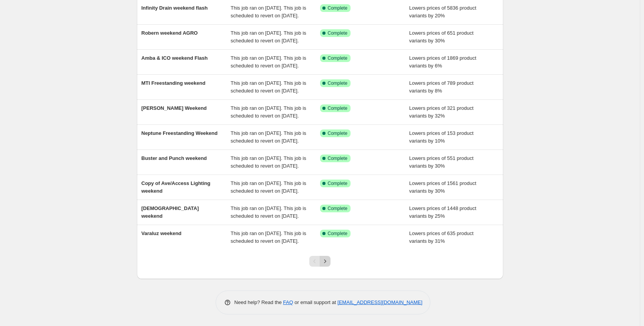 The height and width of the screenshot is (326, 644). I want to click on a: FAQ, so click(288, 302).